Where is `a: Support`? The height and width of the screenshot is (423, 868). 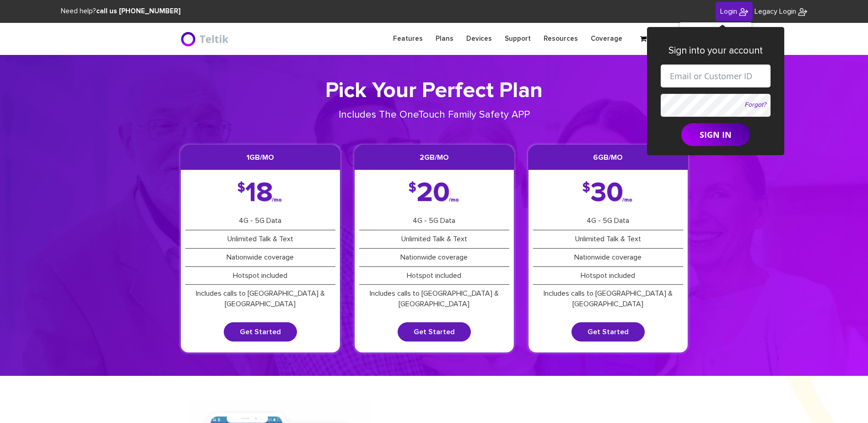
a: Support is located at coordinates (517, 38).